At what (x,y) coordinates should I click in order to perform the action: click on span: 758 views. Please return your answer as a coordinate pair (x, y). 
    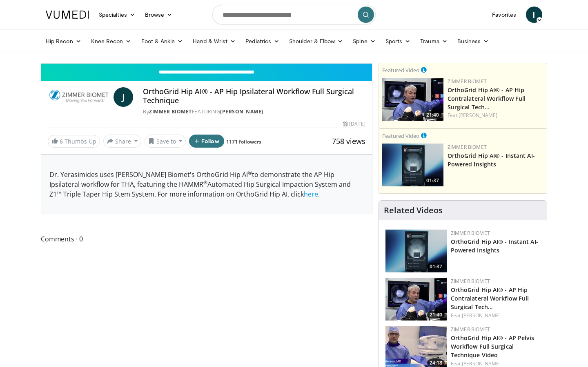
    Looking at the image, I should click on (349, 141).